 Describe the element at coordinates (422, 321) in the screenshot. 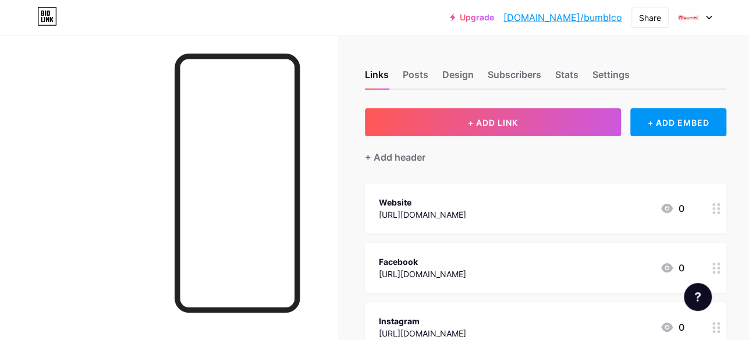

I see `div: Instagram` at that location.